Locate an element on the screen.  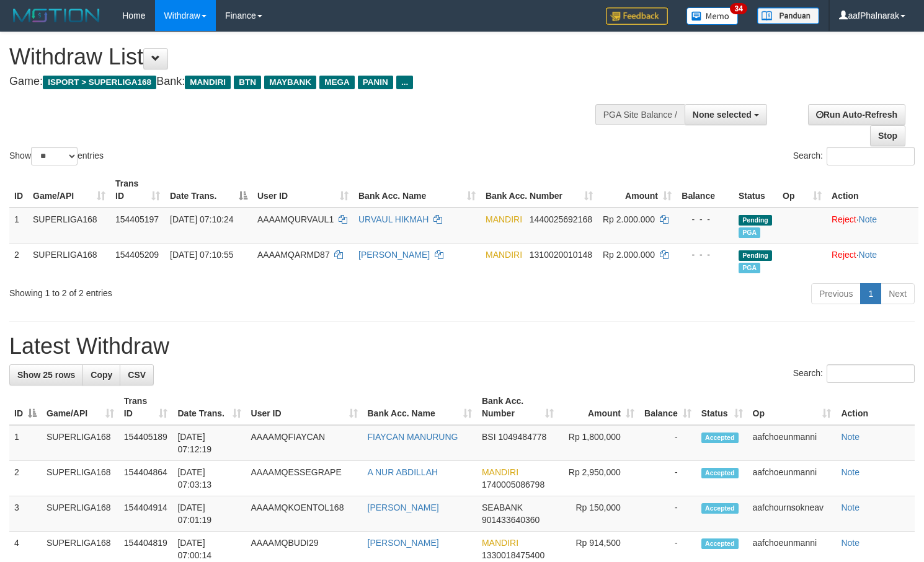
a: FIAYCAN MANURUNG is located at coordinates (413, 437).